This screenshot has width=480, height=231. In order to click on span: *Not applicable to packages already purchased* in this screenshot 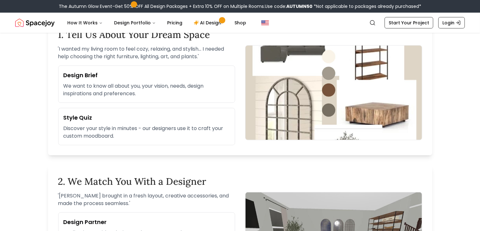, I will do `click(367, 6)`.